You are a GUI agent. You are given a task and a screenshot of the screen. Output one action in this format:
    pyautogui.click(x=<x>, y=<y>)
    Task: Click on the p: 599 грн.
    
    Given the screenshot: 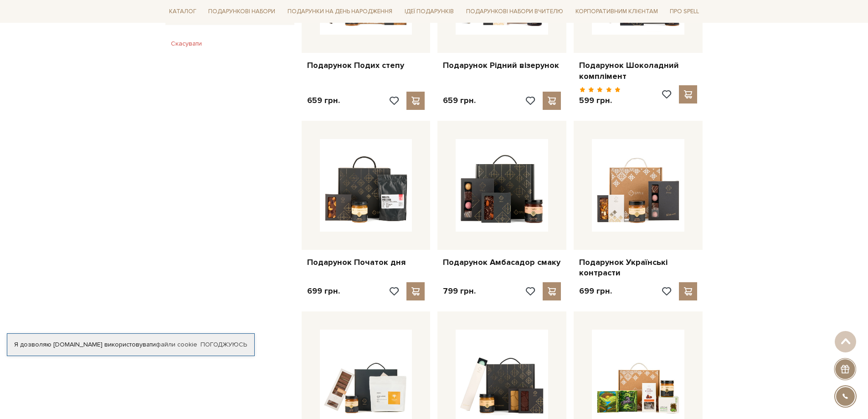 What is the action you would take?
    pyautogui.click(x=600, y=100)
    